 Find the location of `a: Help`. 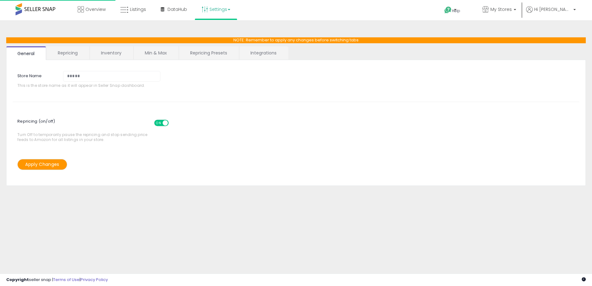

a: Help is located at coordinates (456, 11).